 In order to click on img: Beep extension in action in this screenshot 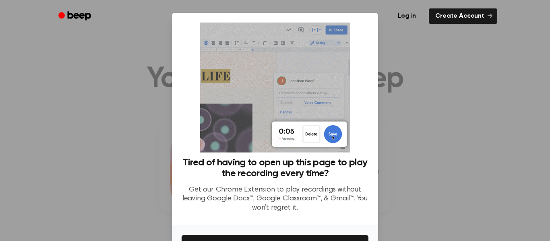, I will do `click(275, 87)`.